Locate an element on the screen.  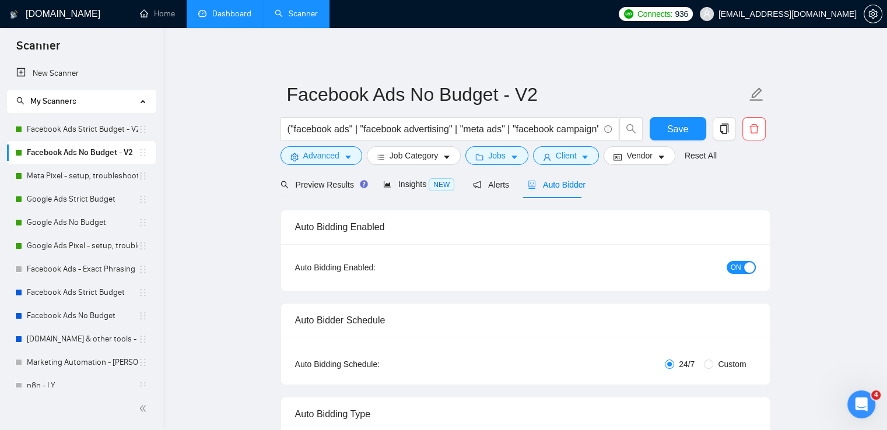
li: Meta Pixel - setup, troubleshooting, tracking is located at coordinates (81, 176).